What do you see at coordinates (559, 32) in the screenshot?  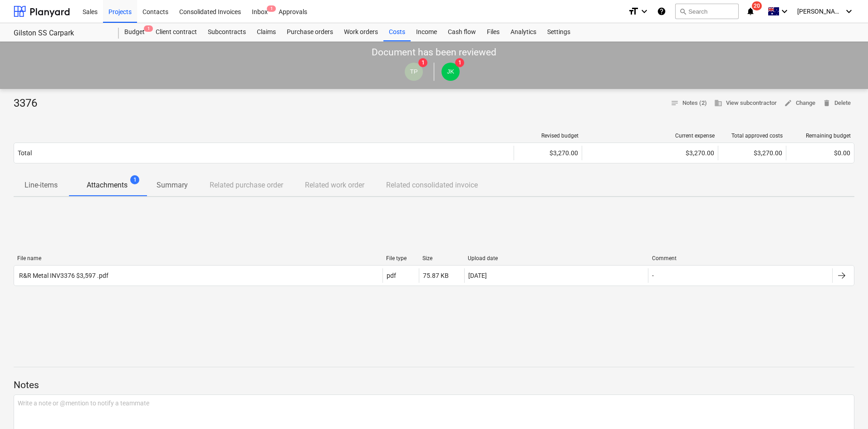 I see `a: Settings` at bounding box center [559, 32].